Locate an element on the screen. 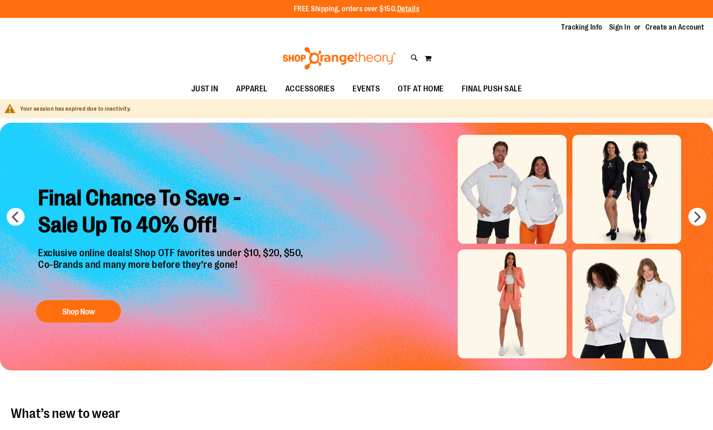 The height and width of the screenshot is (430, 713). button: next is located at coordinates (697, 217).